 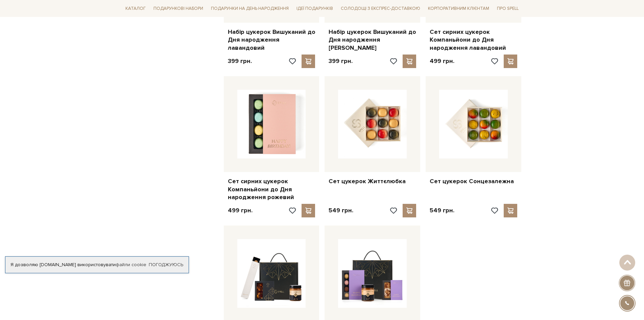 What do you see at coordinates (271, 189) in the screenshot?
I see `a: Сет сирних цукерок Компаньйони до Дня народження рожевий` at bounding box center [271, 189].